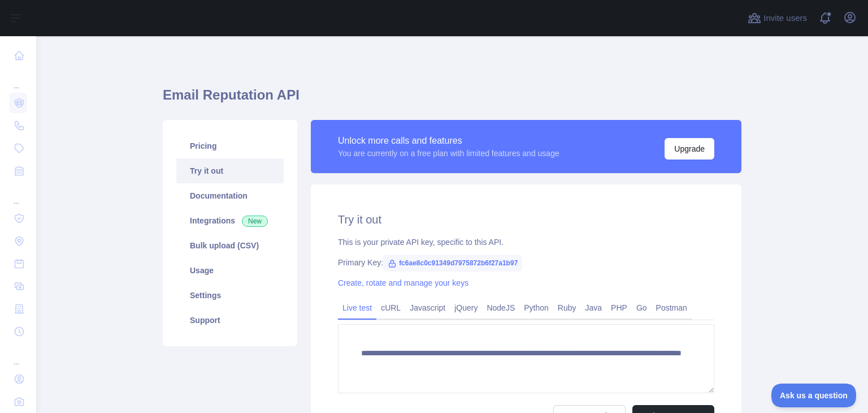  What do you see at coordinates (403, 283) in the screenshot?
I see `a: Create, rotate and manage your keys` at bounding box center [403, 283].